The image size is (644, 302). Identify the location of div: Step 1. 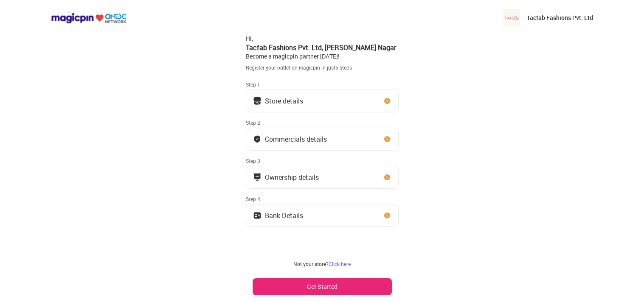
(322, 84).